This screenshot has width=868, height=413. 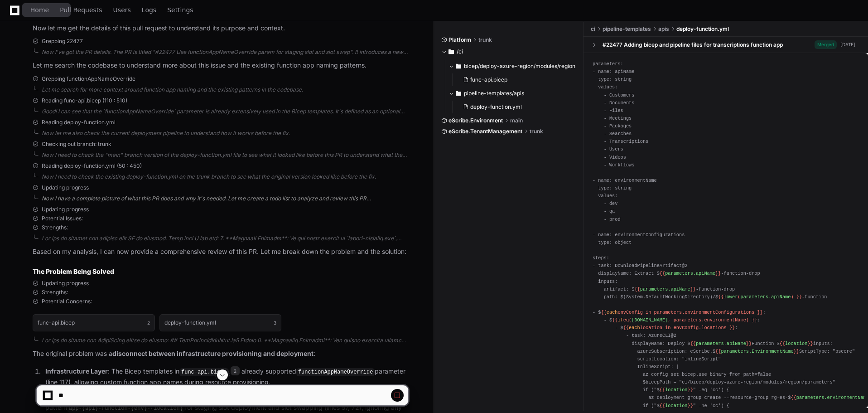 I want to click on div: Lor ips do sitame con AdipiScing elitse do eiusmo: ## TemPorincidIduNtut.la5 Etdolo 0. **Magnaali..., so click(x=224, y=341).